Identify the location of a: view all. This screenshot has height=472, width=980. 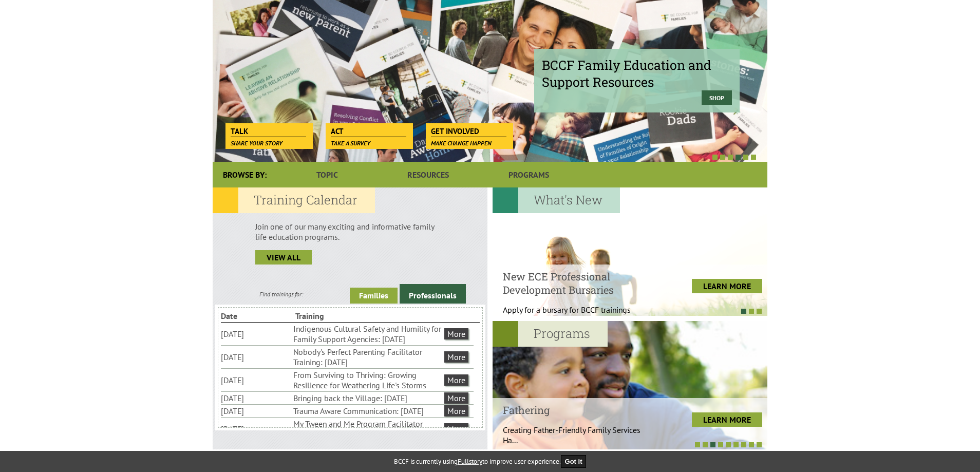
(284, 257).